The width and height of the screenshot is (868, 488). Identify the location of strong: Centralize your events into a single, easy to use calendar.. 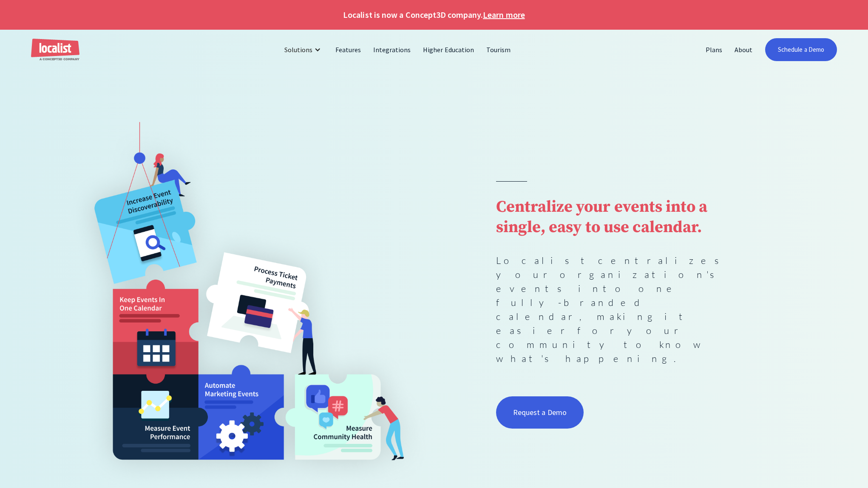
(601, 218).